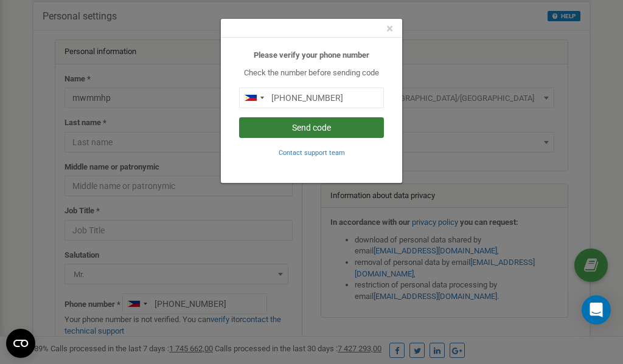  What do you see at coordinates (21, 344) in the screenshot?
I see `button: Open CMP widget` at bounding box center [21, 344].